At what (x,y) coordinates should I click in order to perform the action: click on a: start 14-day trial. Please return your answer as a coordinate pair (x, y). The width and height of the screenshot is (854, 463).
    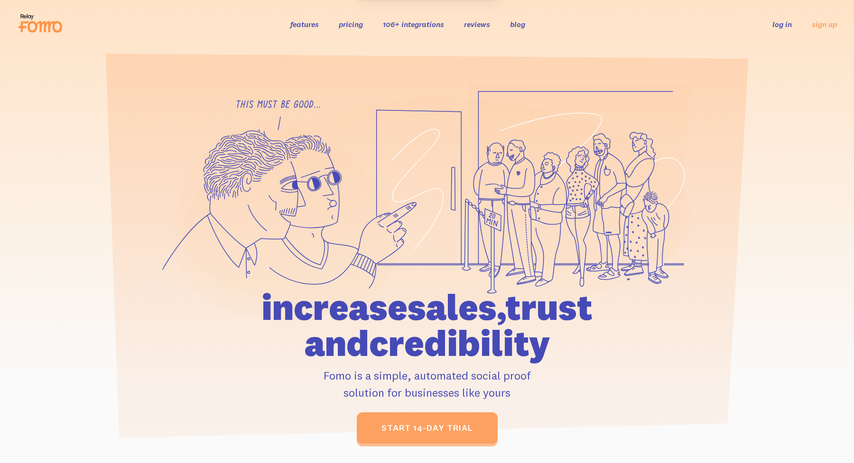
    Looking at the image, I should click on (427, 428).